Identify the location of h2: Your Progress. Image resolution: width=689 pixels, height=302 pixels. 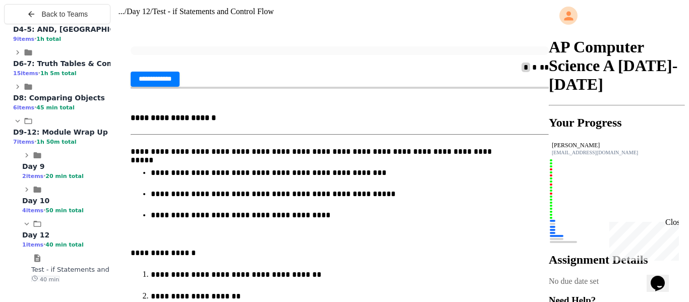
(617, 123).